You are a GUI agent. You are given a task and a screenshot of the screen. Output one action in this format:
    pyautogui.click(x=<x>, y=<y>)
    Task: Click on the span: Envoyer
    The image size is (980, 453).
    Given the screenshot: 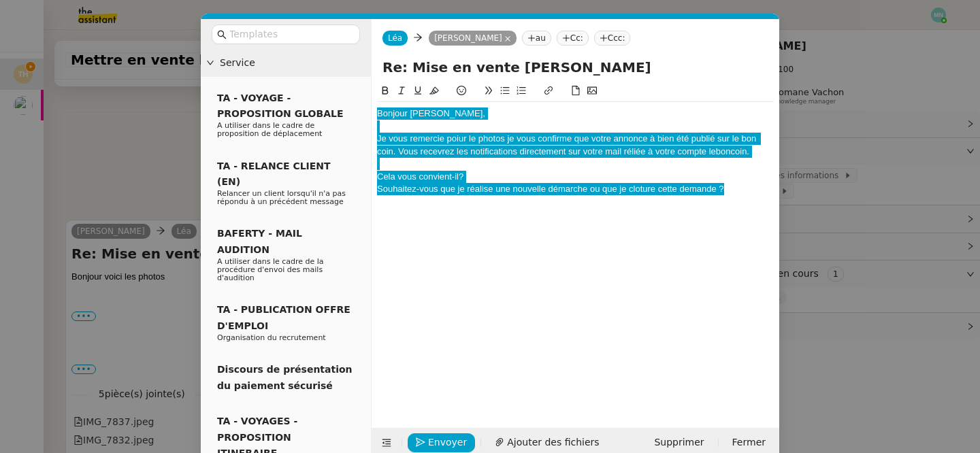 What is the action you would take?
    pyautogui.click(x=447, y=442)
    